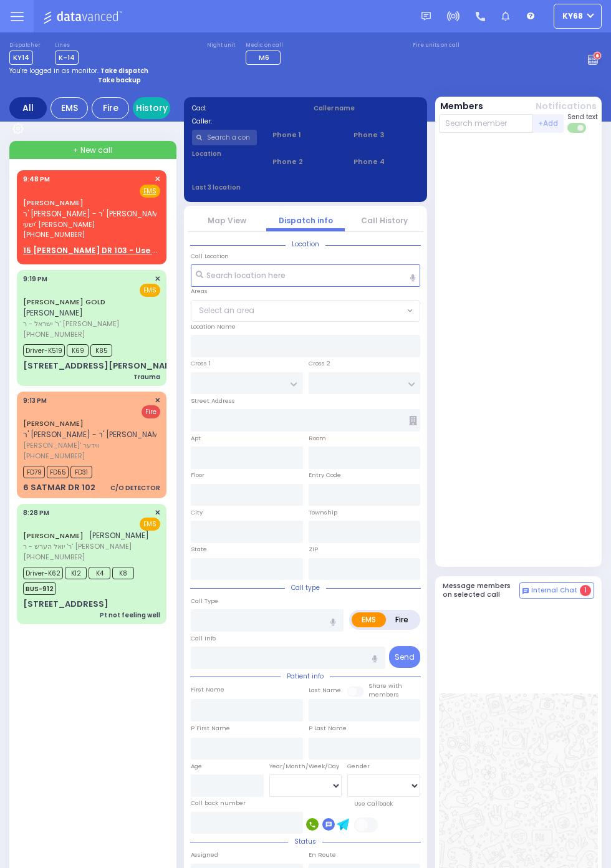 This screenshot has width=611, height=868. I want to click on label: Use Callback, so click(373, 804).